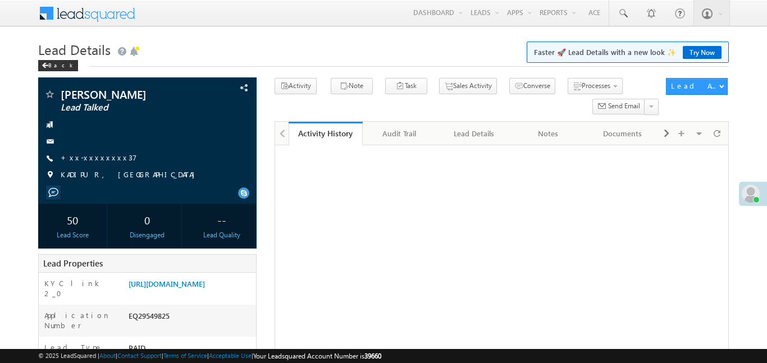 This screenshot has height=363, width=767. What do you see at coordinates (399, 134) in the screenshot?
I see `div: Audit Trail` at bounding box center [399, 134].